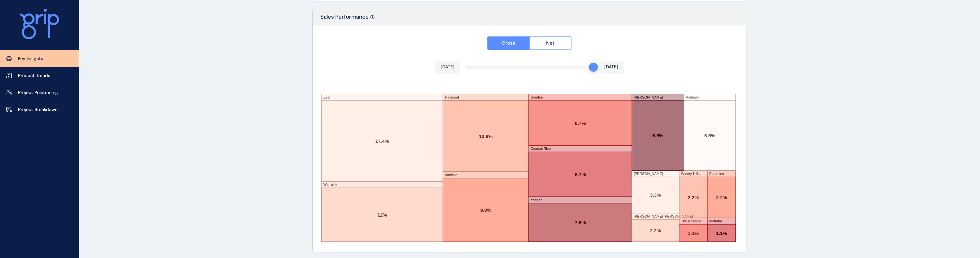  I want to click on p: Key Insights, so click(31, 59).